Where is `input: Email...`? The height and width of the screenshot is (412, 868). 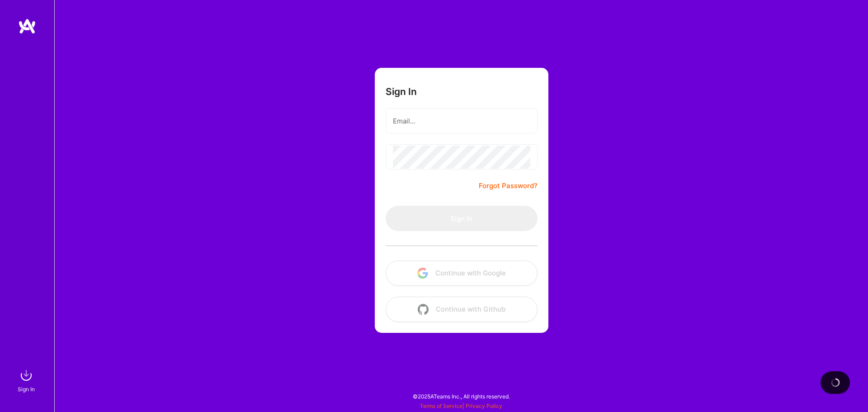
input: Email... is located at coordinates (462, 121).